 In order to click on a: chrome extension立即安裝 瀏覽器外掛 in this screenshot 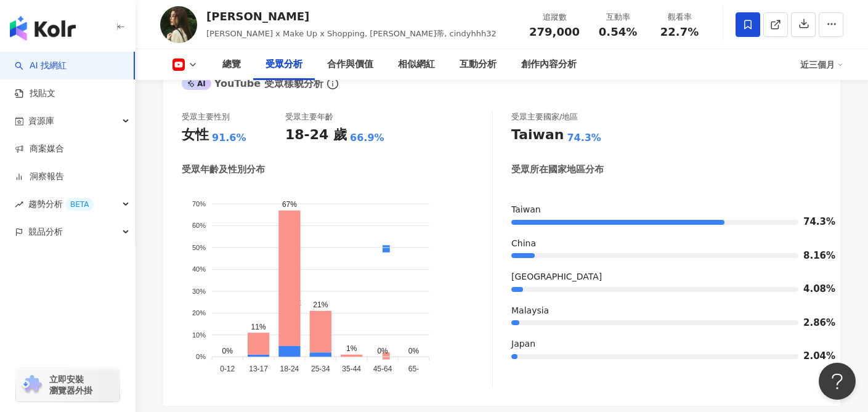, I will do `click(68, 385)`.